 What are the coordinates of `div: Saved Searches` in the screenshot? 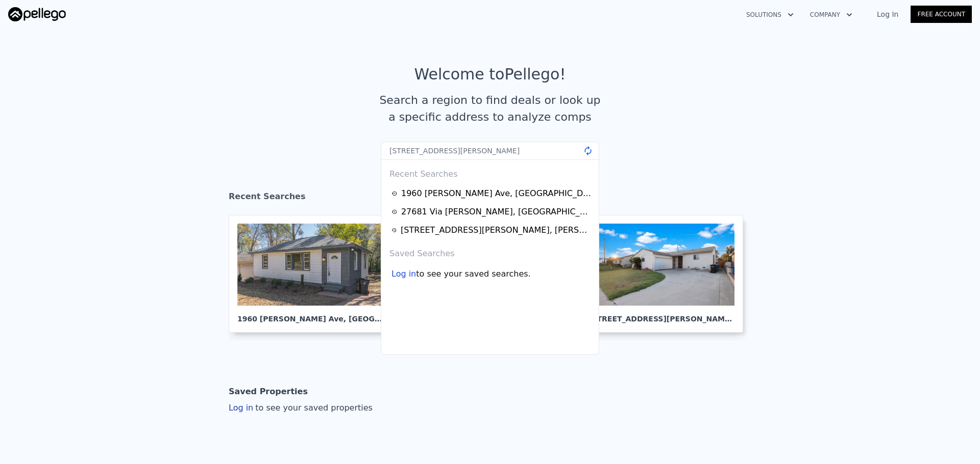 It's located at (490, 252).